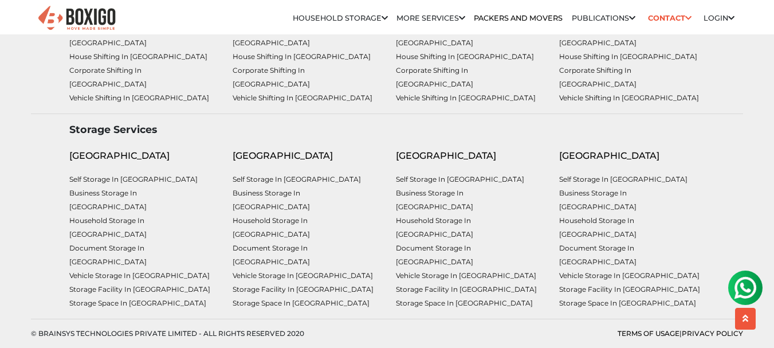 This screenshot has height=348, width=774. I want to click on a: Packers and Movers, so click(518, 18).